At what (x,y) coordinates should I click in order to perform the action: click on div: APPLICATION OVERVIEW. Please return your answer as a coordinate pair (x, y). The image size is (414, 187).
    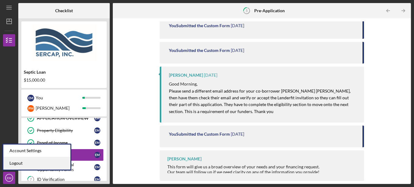
    Looking at the image, I should click on (66, 118).